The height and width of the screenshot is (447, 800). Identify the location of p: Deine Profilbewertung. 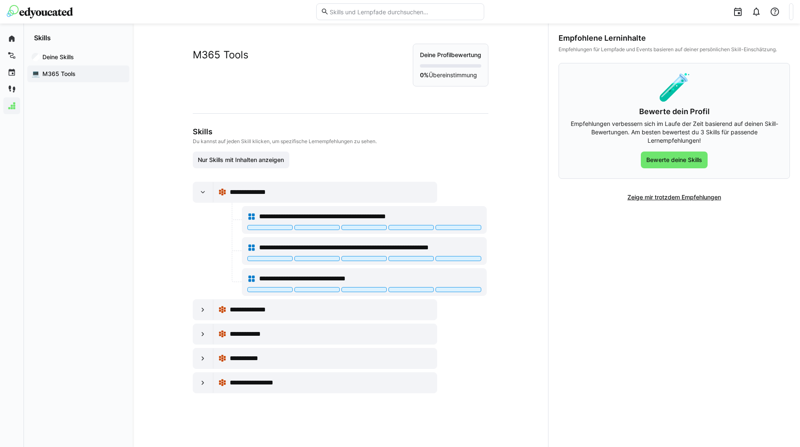
(450, 55).